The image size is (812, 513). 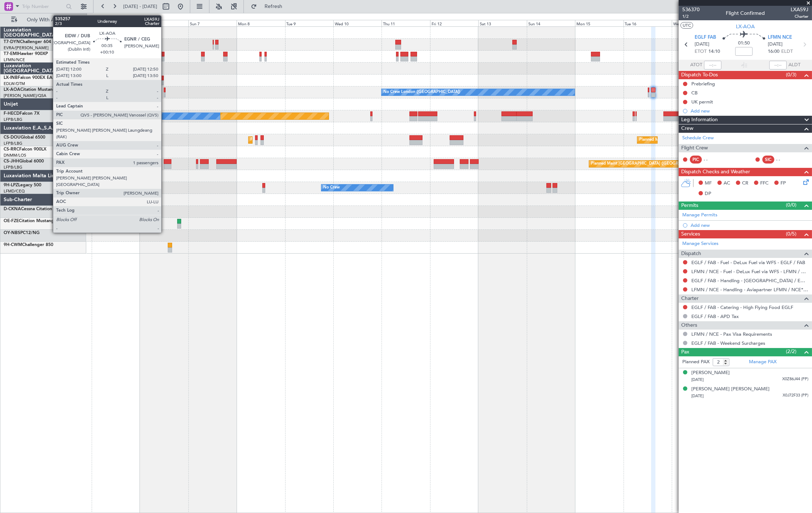 What do you see at coordinates (696, 66) in the screenshot?
I see `span: ATOT` at bounding box center [696, 66].